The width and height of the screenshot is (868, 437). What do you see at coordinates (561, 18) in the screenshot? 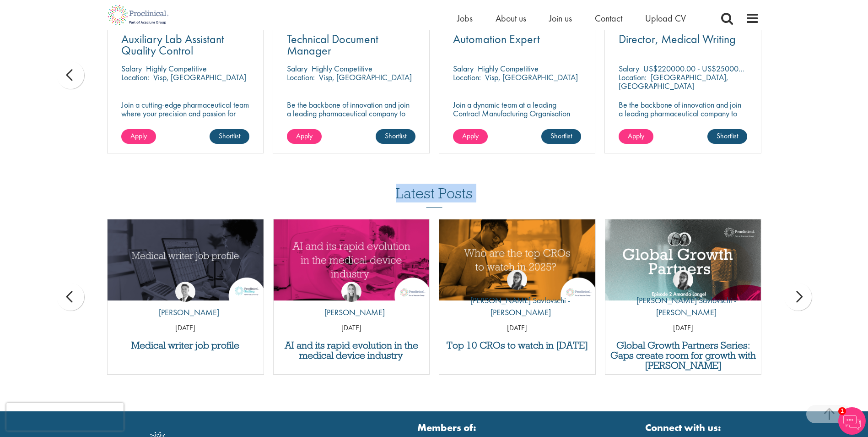
I see `span: Join us` at bounding box center [561, 18].